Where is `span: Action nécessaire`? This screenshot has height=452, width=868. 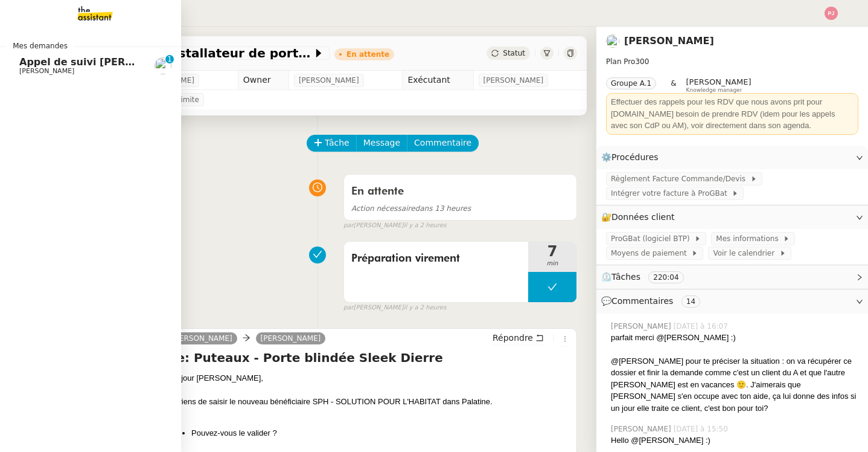
span: Action nécessaire is located at coordinates (383, 208).